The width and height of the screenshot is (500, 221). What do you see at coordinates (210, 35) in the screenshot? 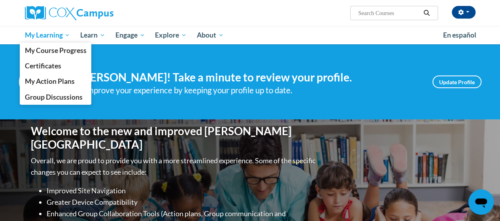
I see `a: About` at bounding box center [210, 35].